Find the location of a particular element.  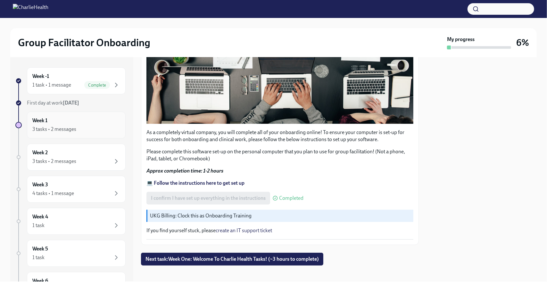

span: First day at work is located at coordinates (53, 102).